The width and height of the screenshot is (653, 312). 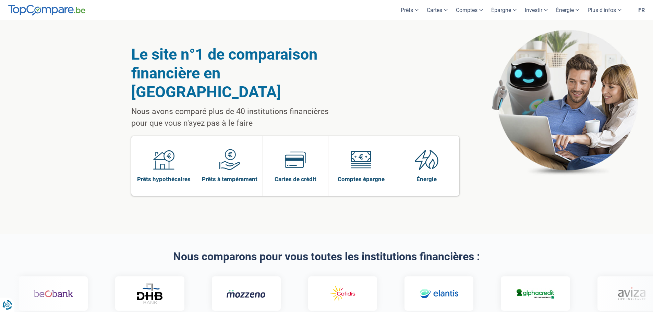 I want to click on img: Alphacredit, so click(x=535, y=294).